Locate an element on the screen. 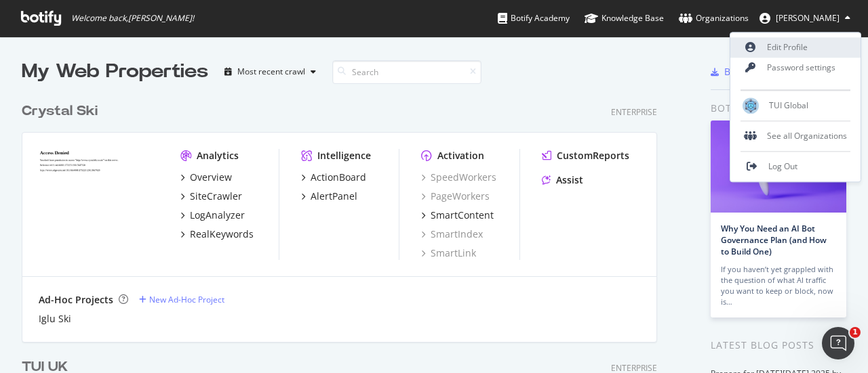 This screenshot has width=868, height=373. a: ActionBoard is located at coordinates (333, 177).